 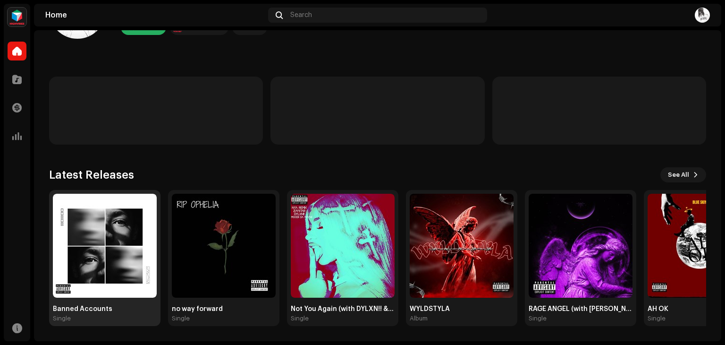 I want to click on span: Search, so click(x=301, y=15).